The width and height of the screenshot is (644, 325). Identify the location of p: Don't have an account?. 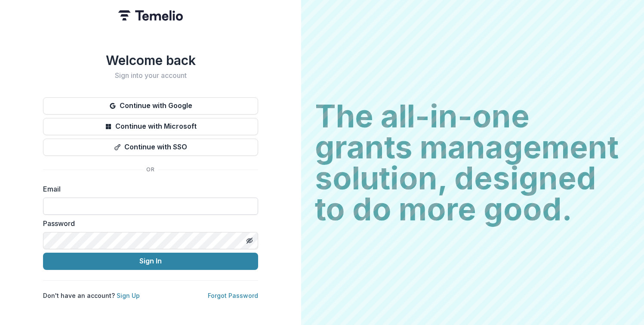
(91, 295).